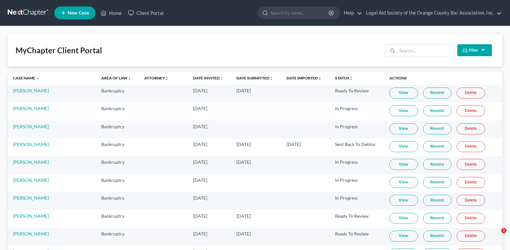 This screenshot has width=510, height=250. Describe the element at coordinates (59, 50) in the screenshot. I see `div: MyChapter Client Portal` at that location.